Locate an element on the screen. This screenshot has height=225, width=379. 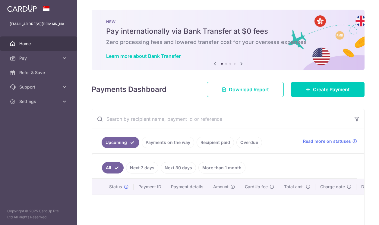
h4: Payments Dashboard is located at coordinates (129, 89).